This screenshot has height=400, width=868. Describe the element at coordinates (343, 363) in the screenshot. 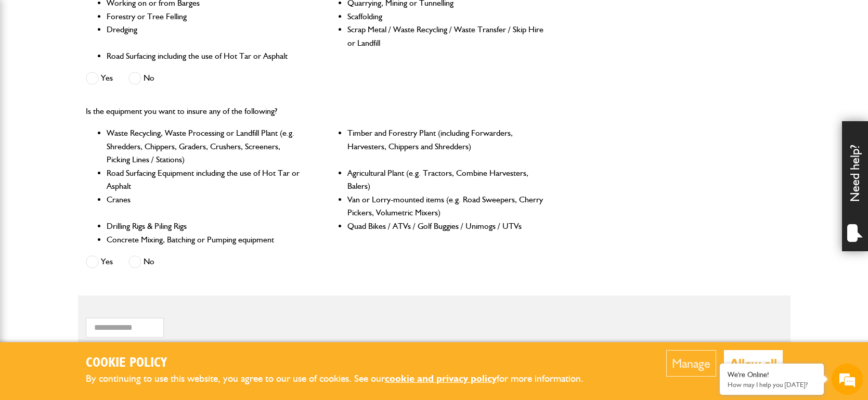

I see `h2: Cookie Policy` at that location.